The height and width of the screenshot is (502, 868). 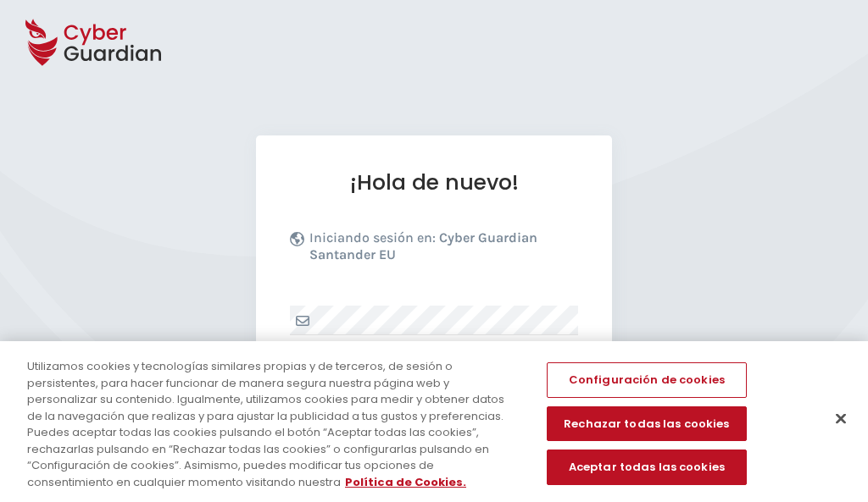 I want to click on p: Iniciando sesión en:, so click(x=441, y=251).